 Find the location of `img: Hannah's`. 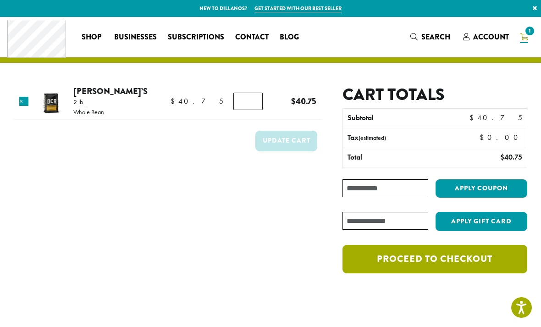

img: Hannah's is located at coordinates (50, 102).